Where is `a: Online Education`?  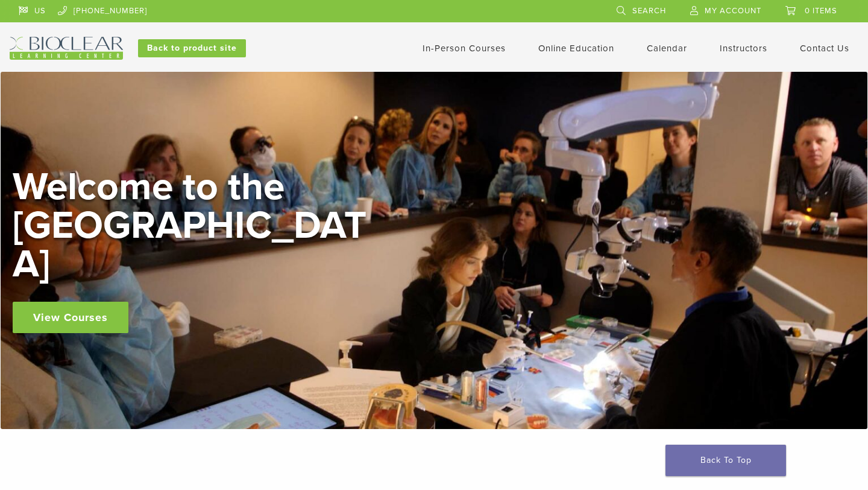
a: Online Education is located at coordinates (576, 48).